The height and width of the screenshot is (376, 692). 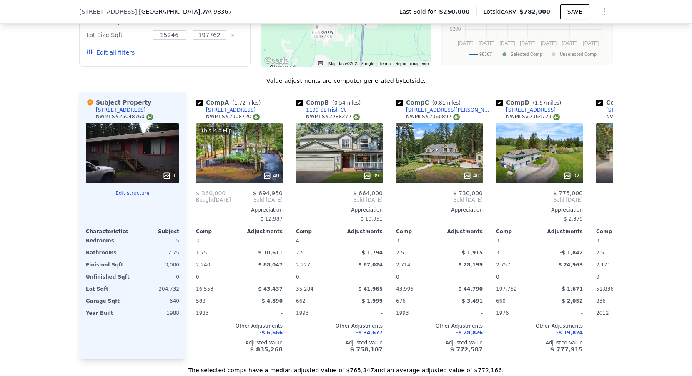 What do you see at coordinates (157, 301) in the screenshot?
I see `div: 640` at bounding box center [157, 301].